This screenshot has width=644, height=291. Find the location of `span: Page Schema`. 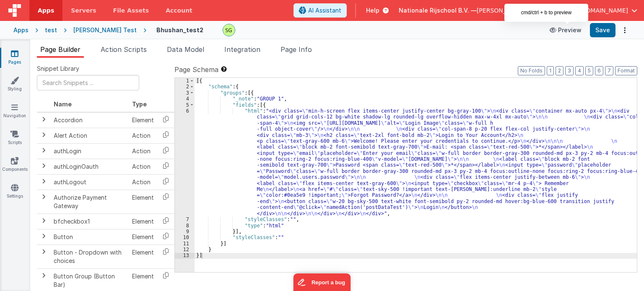

span: Page Schema is located at coordinates (196, 70).